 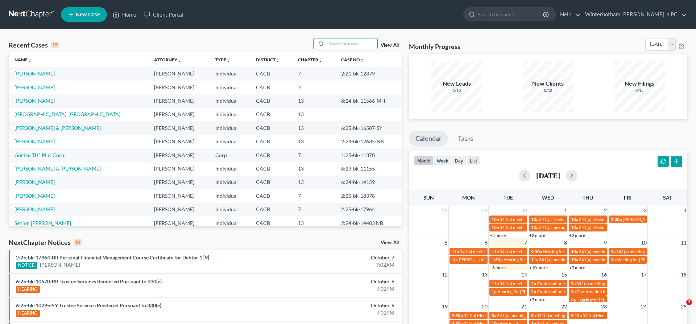 What do you see at coordinates (34, 45) in the screenshot?
I see `div: Recent Cases` at bounding box center [34, 45].